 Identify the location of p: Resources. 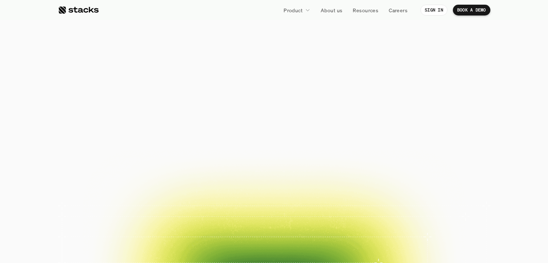
(365, 10).